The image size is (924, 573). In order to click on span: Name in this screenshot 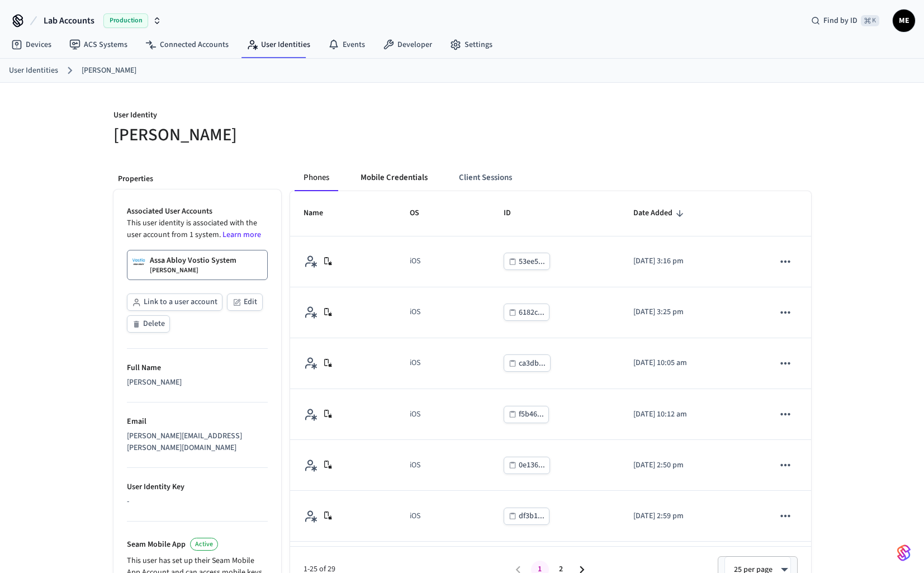, I will do `click(320, 213)`.